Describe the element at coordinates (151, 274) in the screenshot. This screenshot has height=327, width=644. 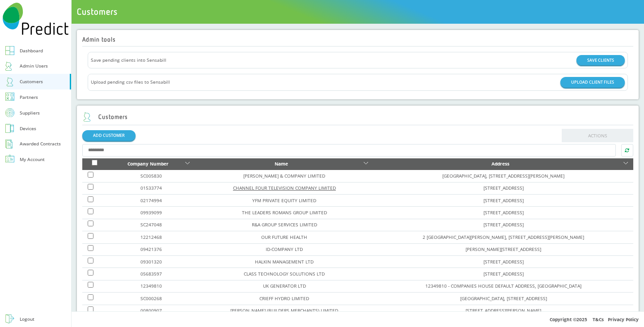
I see `a: 05683597` at that location.